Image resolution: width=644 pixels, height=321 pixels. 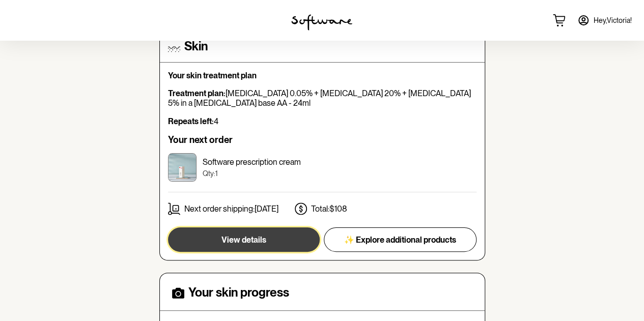 I want to click on img: software logo, so click(x=321, y=22).